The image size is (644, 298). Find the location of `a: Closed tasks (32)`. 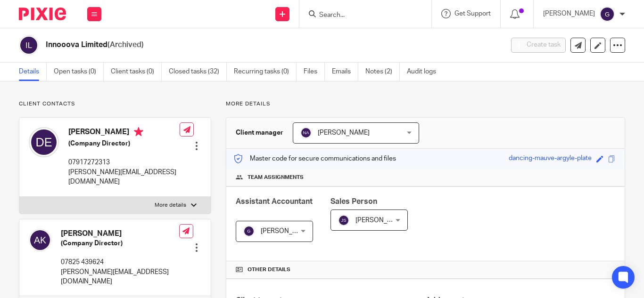

a: Closed tasks (32) is located at coordinates (198, 72).